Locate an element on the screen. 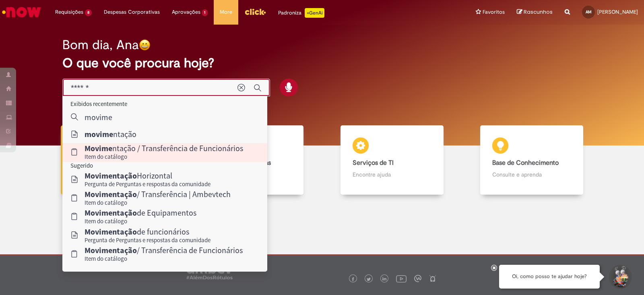 The height and width of the screenshot is (295, 644). b: Serviços de TI is located at coordinates (373, 163).